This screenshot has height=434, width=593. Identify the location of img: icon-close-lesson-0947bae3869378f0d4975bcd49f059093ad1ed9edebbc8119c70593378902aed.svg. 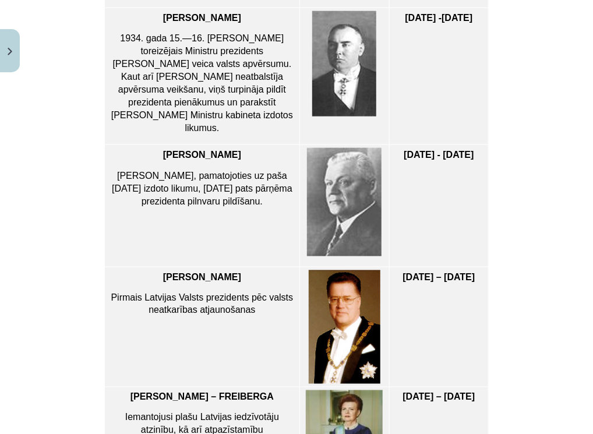
(10, 51).